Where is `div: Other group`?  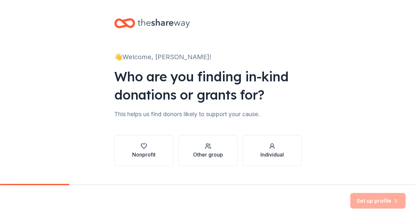
div: Other group is located at coordinates (208, 155).